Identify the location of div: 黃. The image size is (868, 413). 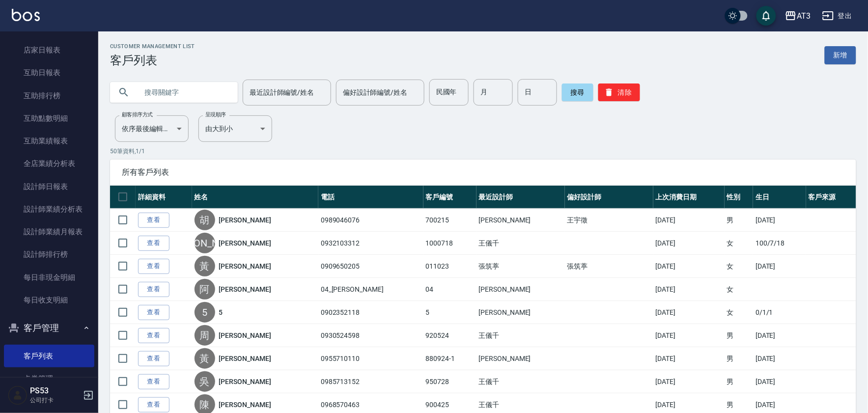
(205, 266).